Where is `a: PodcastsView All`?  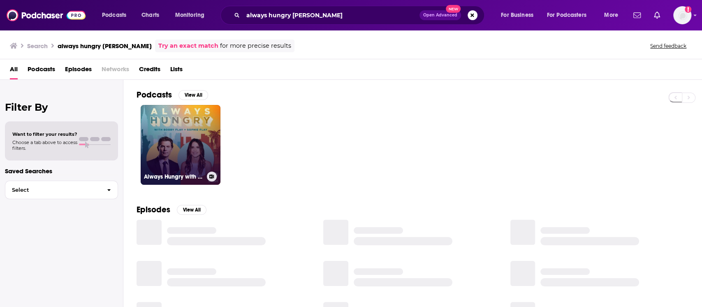 a: PodcastsView All is located at coordinates (172, 95).